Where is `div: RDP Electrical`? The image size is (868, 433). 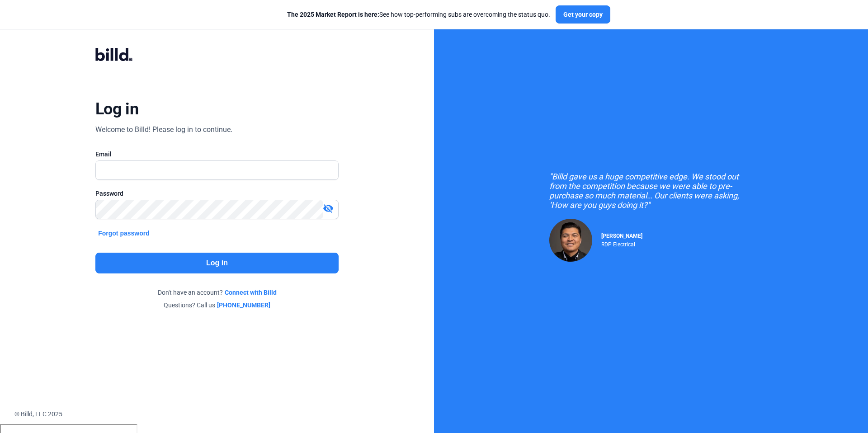
div: RDP Electrical is located at coordinates (622, 243).